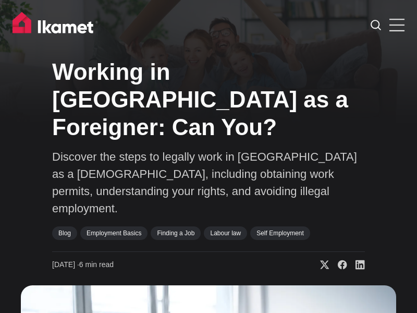 The width and height of the screenshot is (417, 313). Describe the element at coordinates (356, 265) in the screenshot. I see `a: Share on Linkedin` at that location.